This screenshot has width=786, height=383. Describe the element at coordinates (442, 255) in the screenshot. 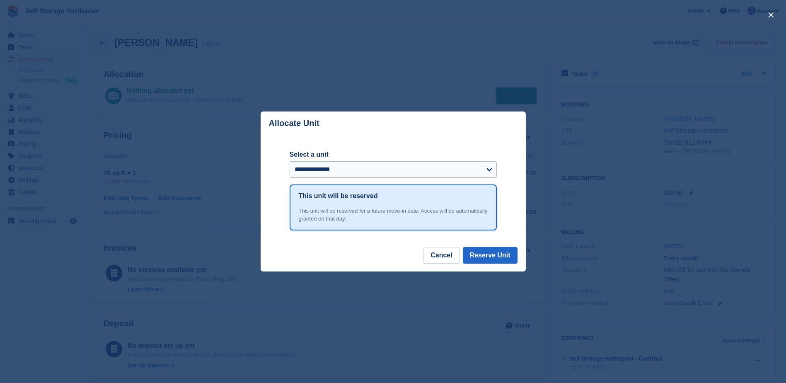

I see `button: Cancel` at that location.